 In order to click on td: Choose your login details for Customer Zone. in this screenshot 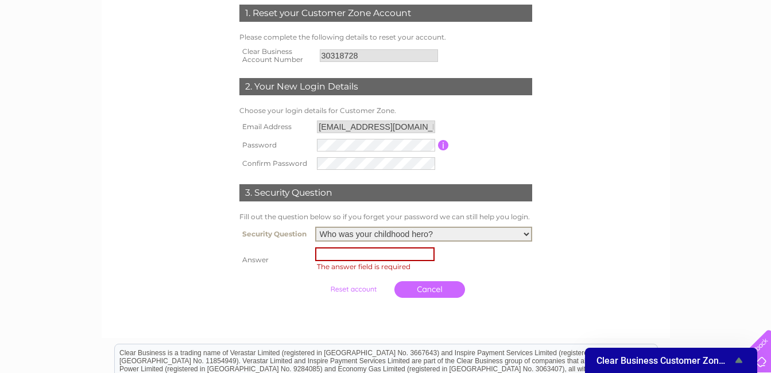, I will do `click(386, 111)`.